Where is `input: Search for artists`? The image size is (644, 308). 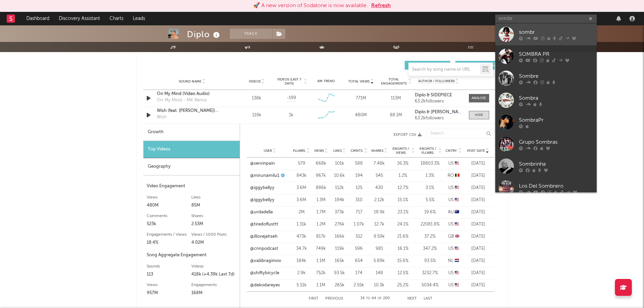 input: Search for artists is located at coordinates (546, 18).